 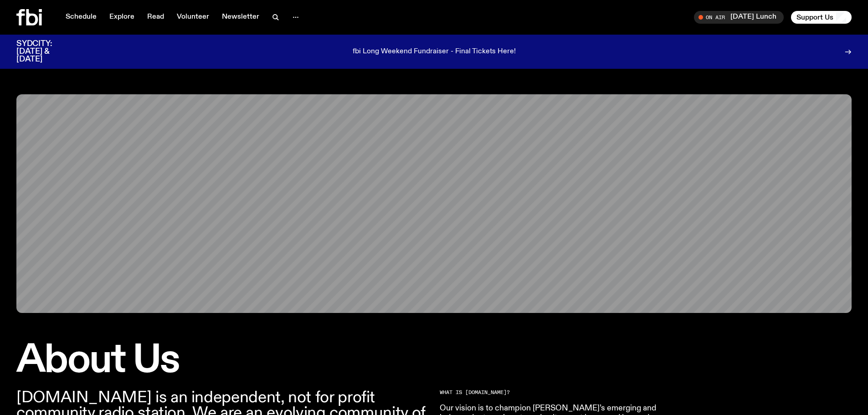 I want to click on p: fbi Long Weekend Fundraiser - Final Tickets Here!, so click(x=434, y=52).